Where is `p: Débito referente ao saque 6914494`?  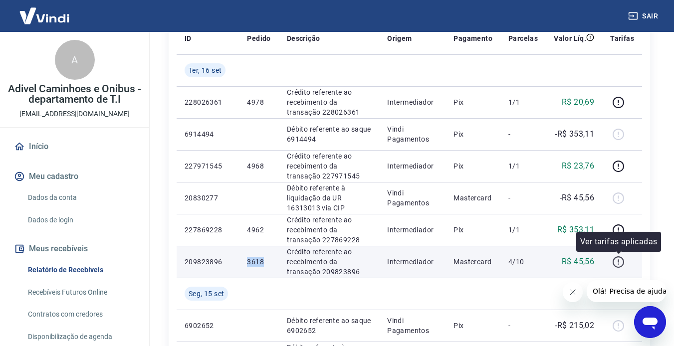
p: Débito referente ao saque 6914494 is located at coordinates (329, 134).